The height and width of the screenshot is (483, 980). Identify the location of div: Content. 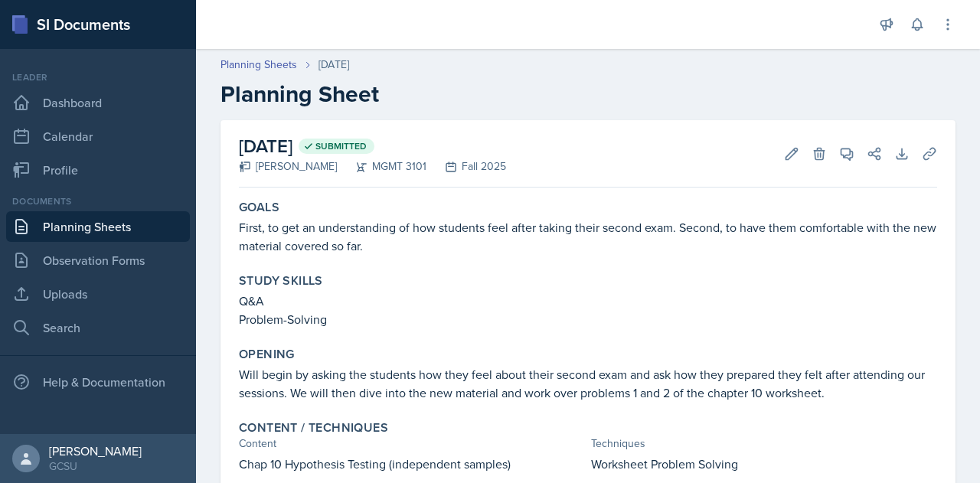
(412, 443).